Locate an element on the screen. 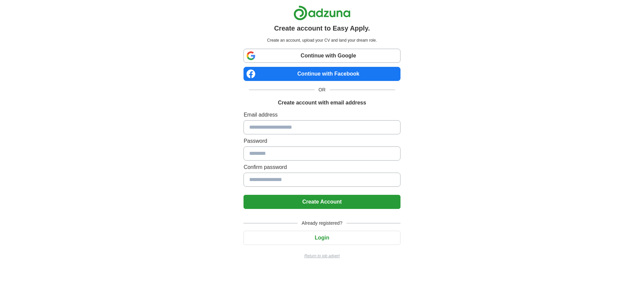 This screenshot has height=306, width=644. p: Return to job advert is located at coordinates (322, 256).